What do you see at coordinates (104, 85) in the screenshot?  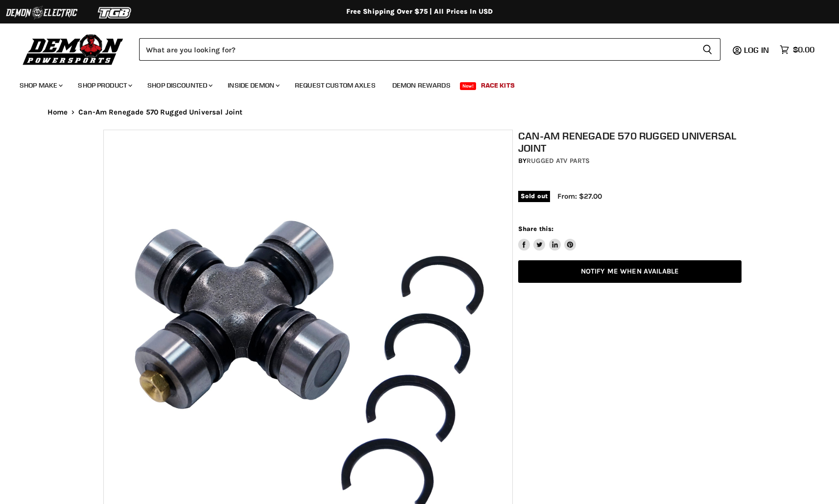 I see `a: Shop Product` at bounding box center [104, 85].